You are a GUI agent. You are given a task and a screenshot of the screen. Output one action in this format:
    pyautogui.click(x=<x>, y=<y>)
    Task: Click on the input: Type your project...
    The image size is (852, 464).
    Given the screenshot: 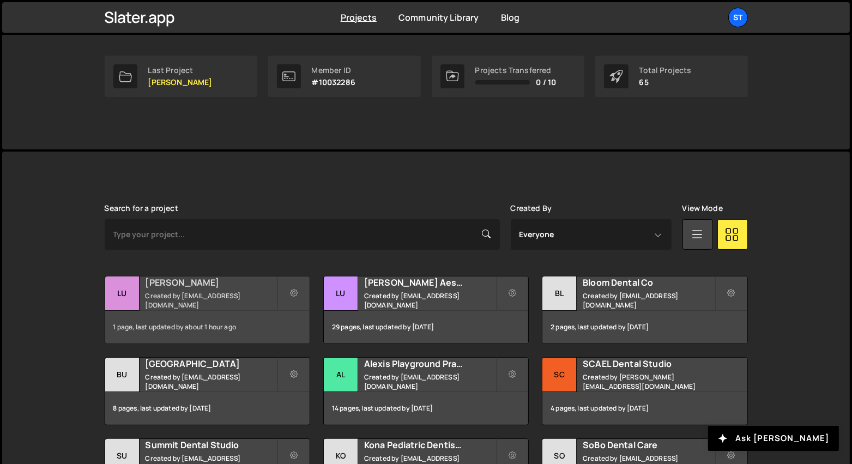 What is the action you would take?
    pyautogui.click(x=302, y=234)
    